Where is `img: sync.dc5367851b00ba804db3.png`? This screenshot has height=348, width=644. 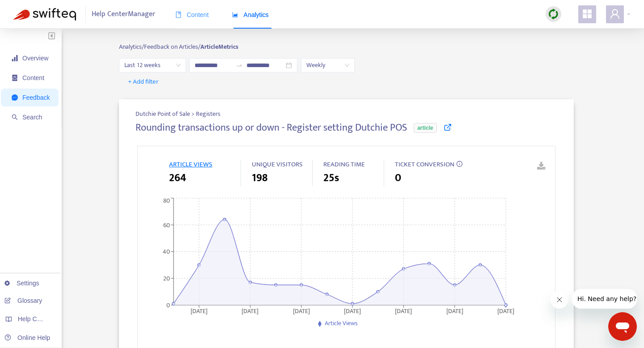
img: sync.dc5367851b00ba804db3.png is located at coordinates (553, 14).